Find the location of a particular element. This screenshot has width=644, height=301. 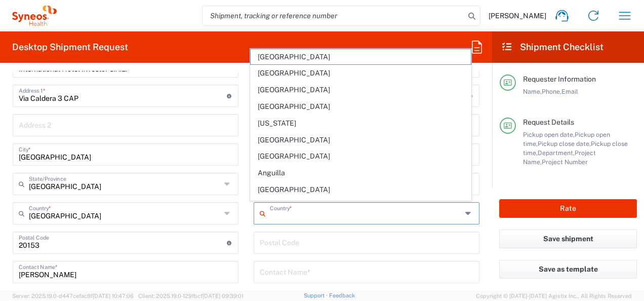

button: Save as template is located at coordinates (568, 269).